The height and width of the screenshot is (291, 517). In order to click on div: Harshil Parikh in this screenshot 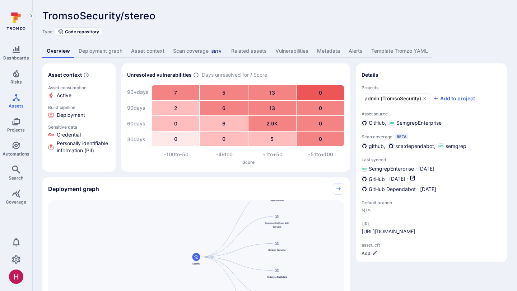, I will do `click(16, 277)`.